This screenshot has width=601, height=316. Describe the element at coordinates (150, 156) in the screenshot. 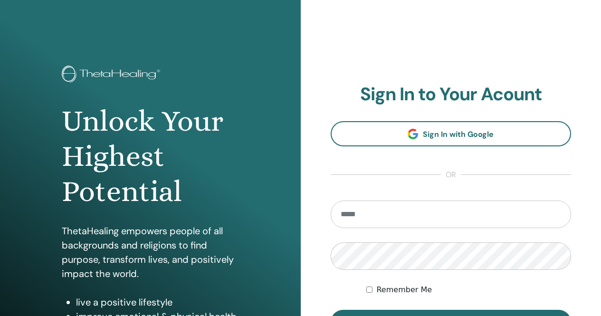

I see `h1: Unlock Your Highest Potential` at that location.